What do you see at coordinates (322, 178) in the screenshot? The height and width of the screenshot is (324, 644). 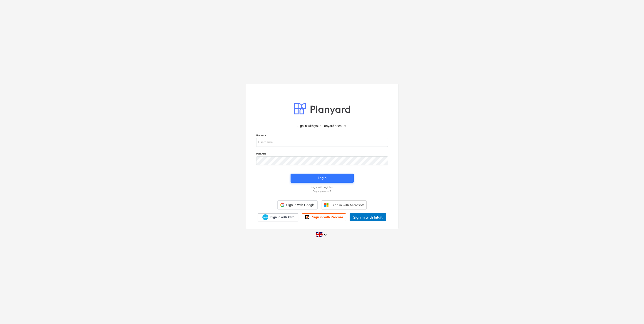 I see `div: Login` at bounding box center [322, 178].